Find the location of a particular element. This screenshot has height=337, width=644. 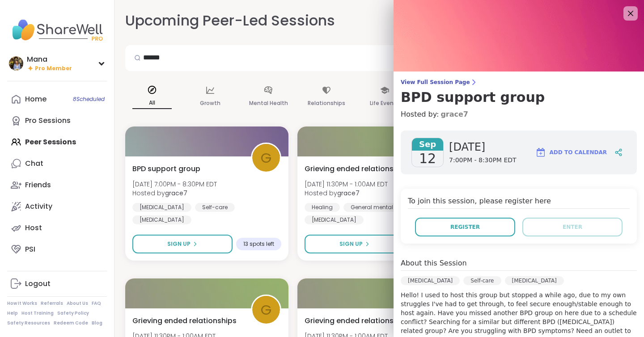

img: ShareWell Nav Logo is located at coordinates (57, 30).